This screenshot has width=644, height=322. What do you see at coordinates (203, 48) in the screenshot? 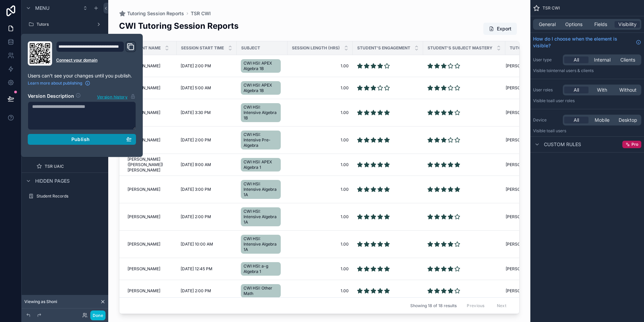
I see `span: Session Start Time` at bounding box center [203, 48].